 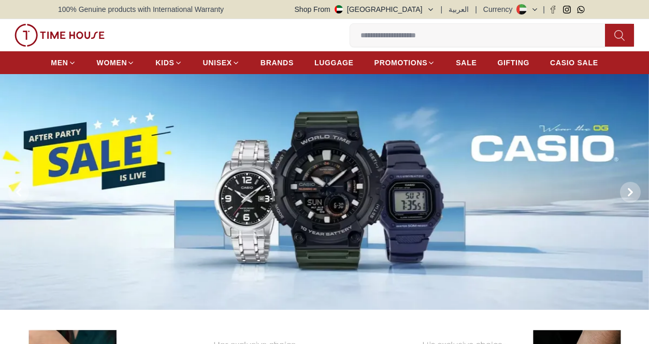 I want to click on a: Whatsapp, so click(x=580, y=9).